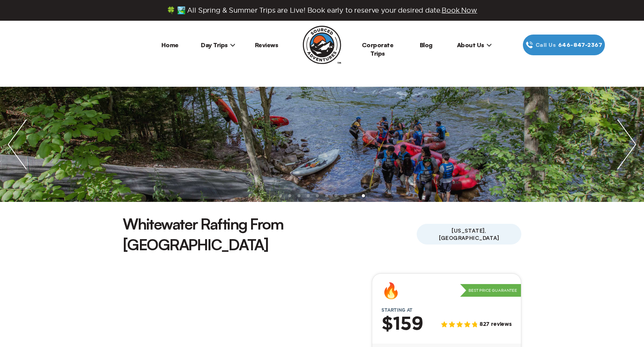 The image size is (644, 347). Describe the element at coordinates (378, 49) in the screenshot. I see `a: Corporate Trips` at that location.